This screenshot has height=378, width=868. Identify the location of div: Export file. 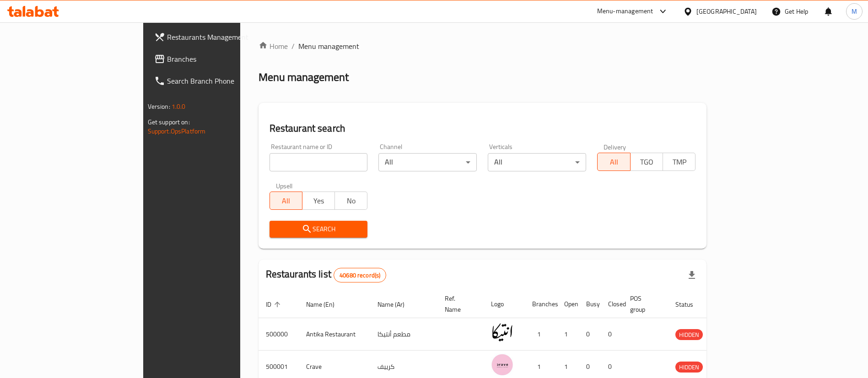
(692, 275).